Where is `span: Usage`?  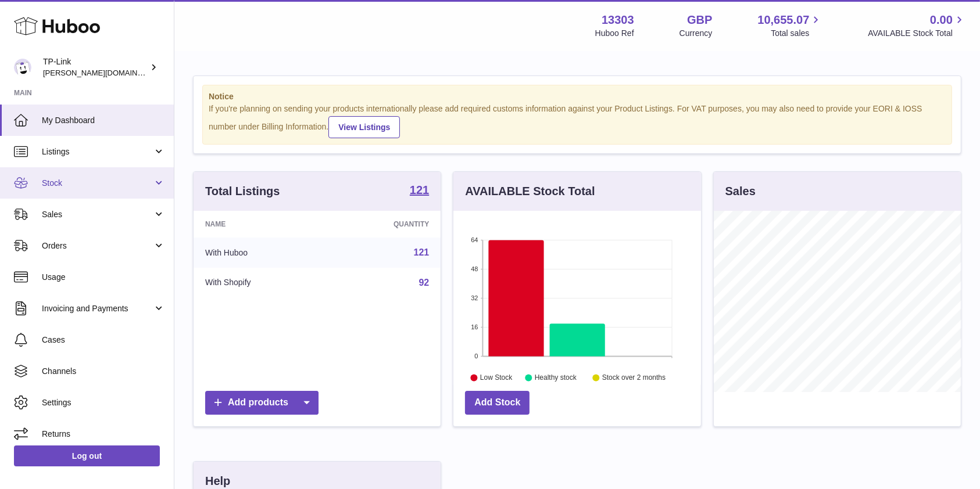 span: Usage is located at coordinates (104, 277).